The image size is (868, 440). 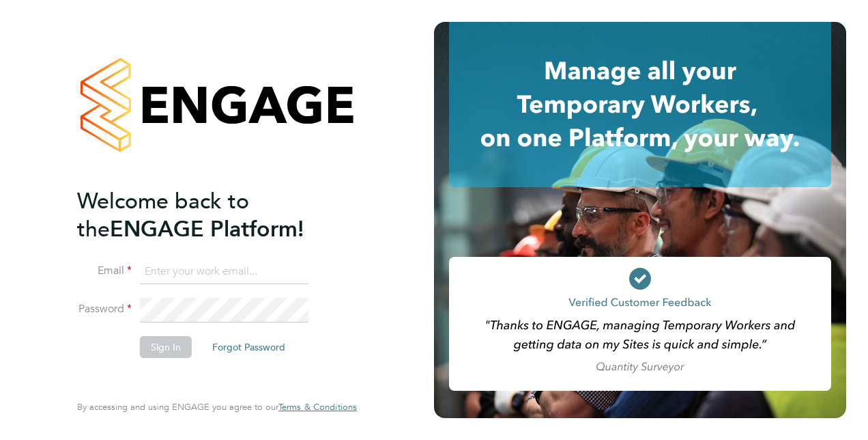 I want to click on label: Email, so click(x=104, y=270).